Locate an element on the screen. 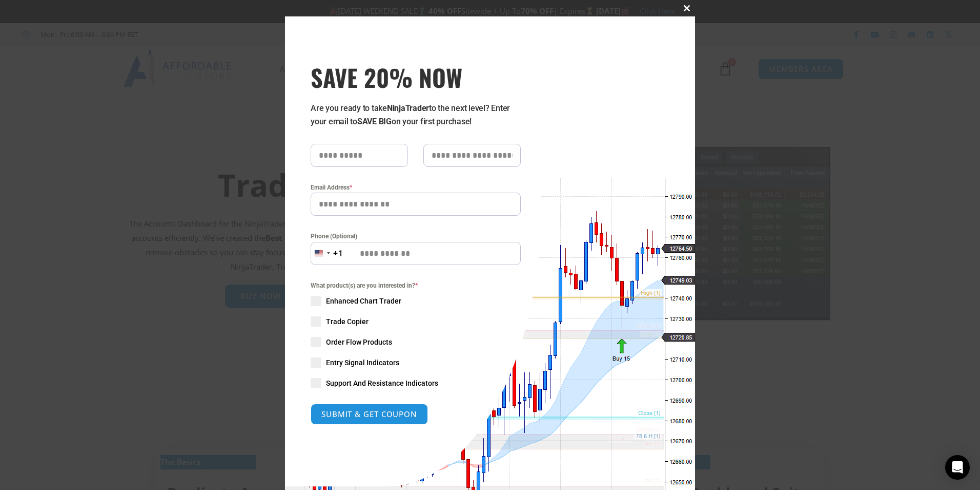 The height and width of the screenshot is (490, 980). strong: SAVE BIG is located at coordinates (375, 121).